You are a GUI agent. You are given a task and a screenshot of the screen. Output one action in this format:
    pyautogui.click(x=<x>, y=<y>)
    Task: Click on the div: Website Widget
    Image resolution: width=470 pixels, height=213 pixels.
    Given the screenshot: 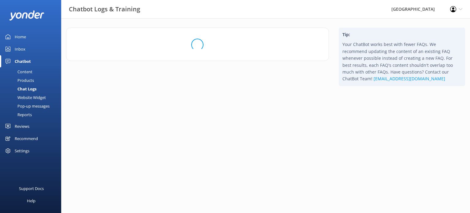 What is the action you would take?
    pyautogui.click(x=25, y=97)
    